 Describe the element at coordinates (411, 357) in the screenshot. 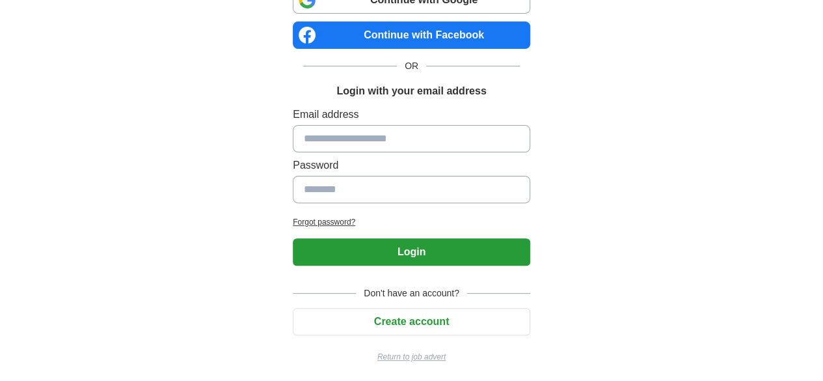

I see `a: Return to job advert` at that location.